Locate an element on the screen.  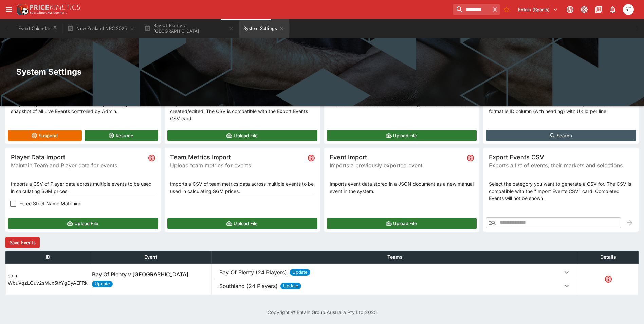
p: Bay Of Plenty (24 Players) is located at coordinates (253, 273).